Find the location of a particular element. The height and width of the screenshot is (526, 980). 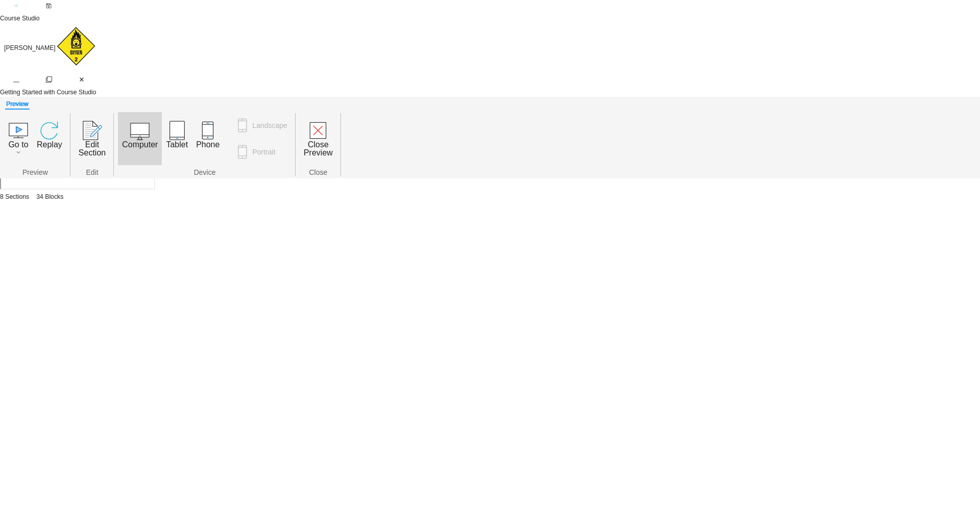

div: Phone is located at coordinates (208, 145).